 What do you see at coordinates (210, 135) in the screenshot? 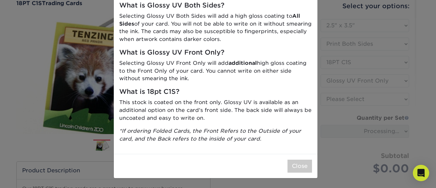
I see `i: *If ordering Folded Cards, the Front Refers to the Outside of your card, and the Back refers to t...` at bounding box center [210, 135].